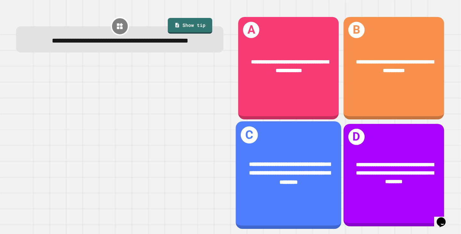  What do you see at coordinates (249, 135) in the screenshot?
I see `h1: C` at bounding box center [249, 135].